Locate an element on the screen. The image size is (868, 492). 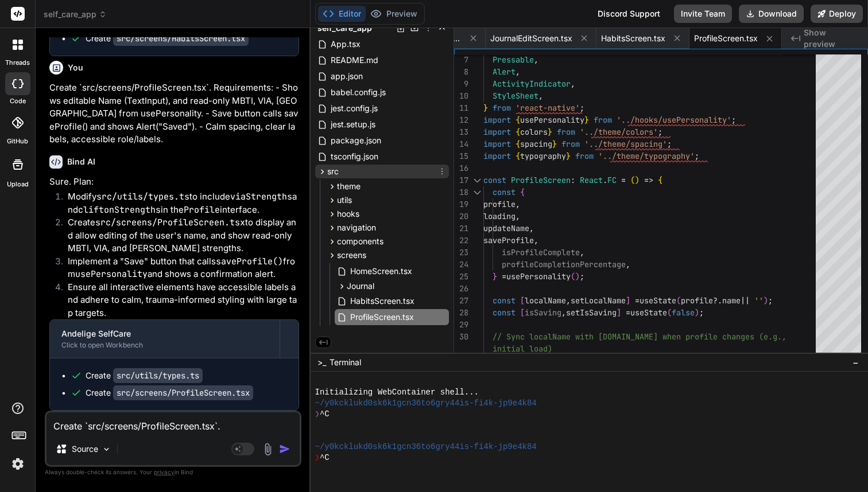
span: typography is located at coordinates (543, 156).